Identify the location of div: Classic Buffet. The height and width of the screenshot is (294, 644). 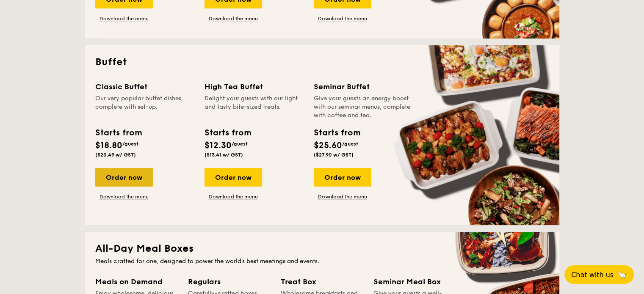
(145, 86).